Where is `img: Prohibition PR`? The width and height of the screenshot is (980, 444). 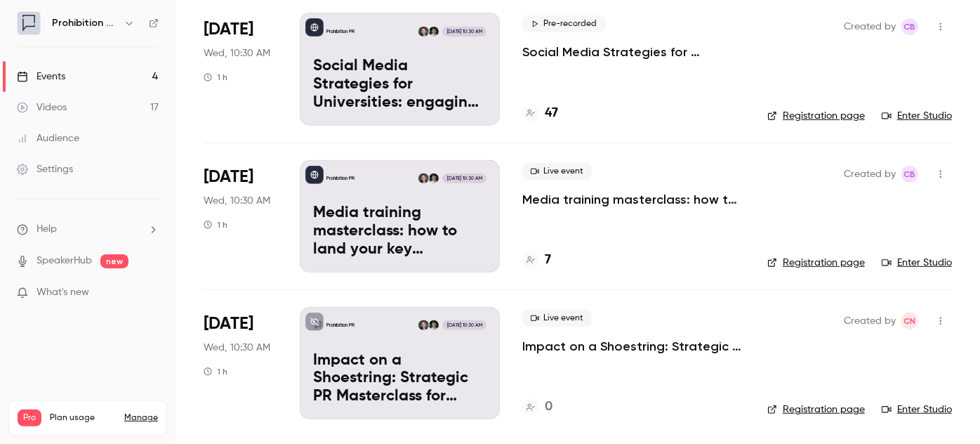
img: Prohibition PR is located at coordinates (28, 23).